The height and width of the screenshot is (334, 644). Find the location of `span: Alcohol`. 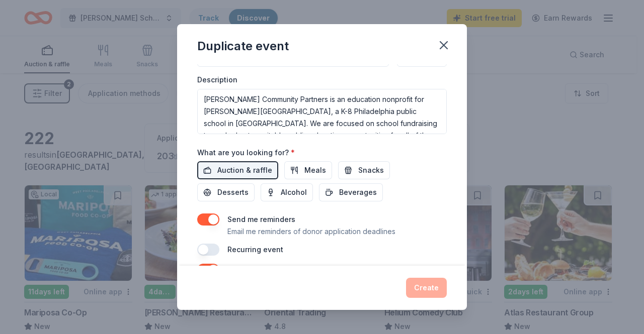

span: Alcohol is located at coordinates (294, 193).